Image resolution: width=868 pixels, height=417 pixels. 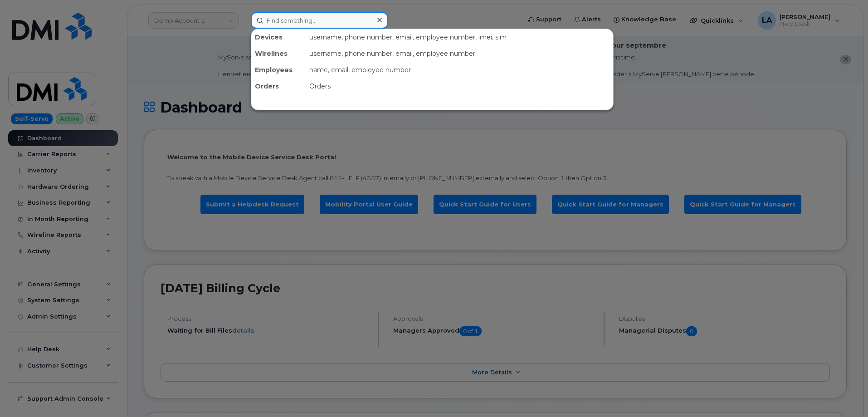 I want to click on div: name, email, employee number, so click(x=459, y=70).